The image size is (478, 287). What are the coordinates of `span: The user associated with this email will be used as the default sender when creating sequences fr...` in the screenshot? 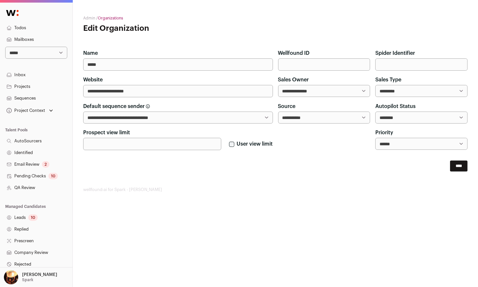 It's located at (148, 106).